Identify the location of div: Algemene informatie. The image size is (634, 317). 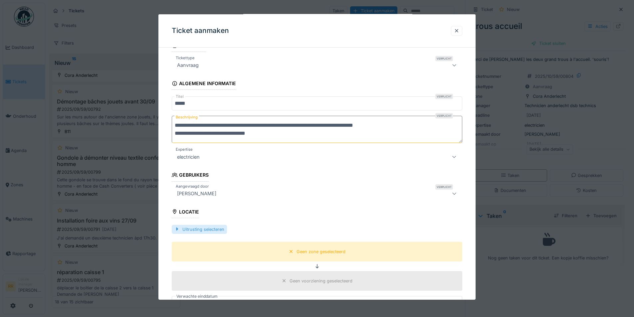
(204, 84).